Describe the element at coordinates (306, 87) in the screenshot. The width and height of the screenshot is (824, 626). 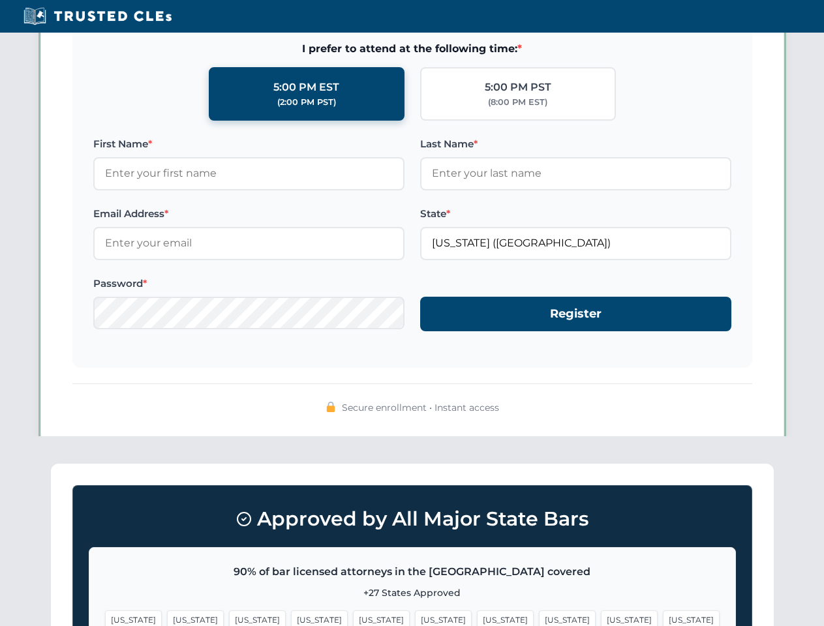
I see `div: 5:00 PM EST` at that location.